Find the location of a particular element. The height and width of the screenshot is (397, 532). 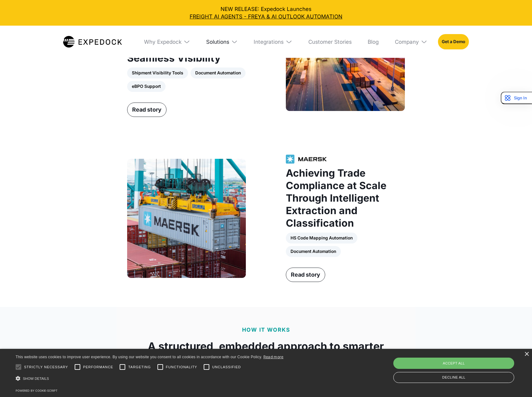

a: Powered by cookie-script is located at coordinates (36, 391).